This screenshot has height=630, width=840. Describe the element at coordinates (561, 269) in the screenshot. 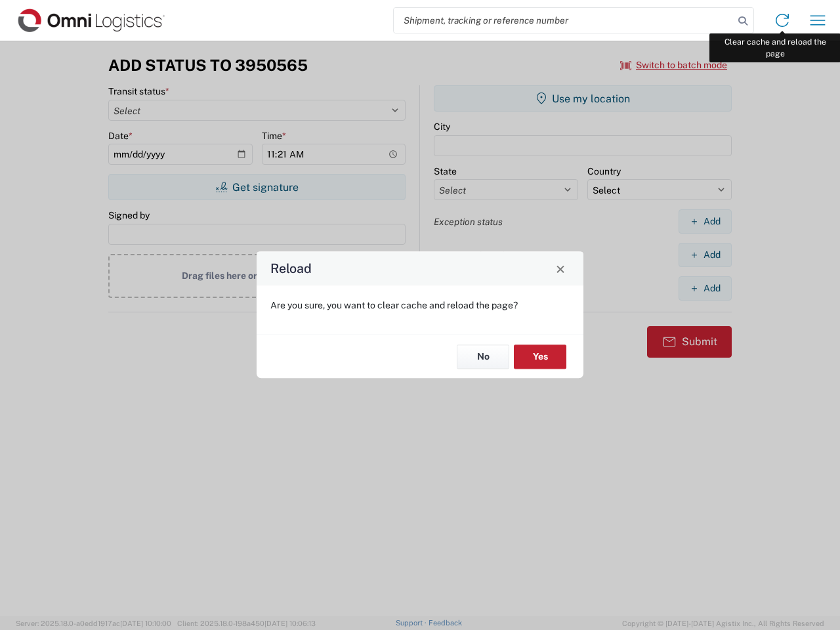

I see `button: Close` at that location.